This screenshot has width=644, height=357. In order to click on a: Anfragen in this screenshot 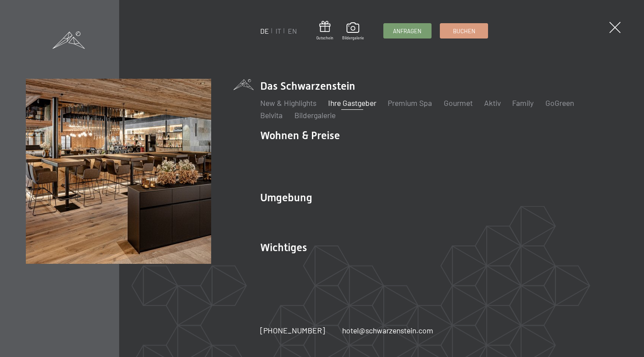, I will do `click(408, 31)`.